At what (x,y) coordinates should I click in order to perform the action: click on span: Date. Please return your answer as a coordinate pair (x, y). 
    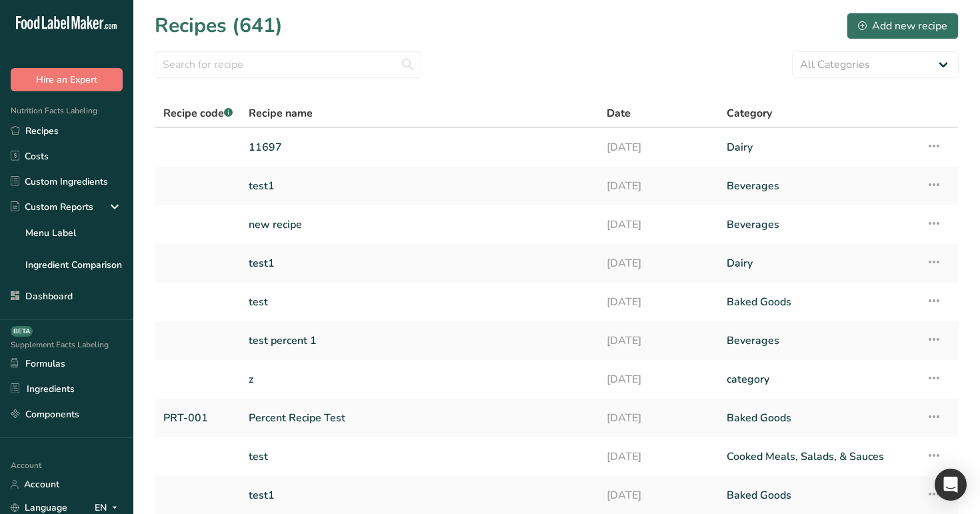
    Looking at the image, I should click on (618, 113).